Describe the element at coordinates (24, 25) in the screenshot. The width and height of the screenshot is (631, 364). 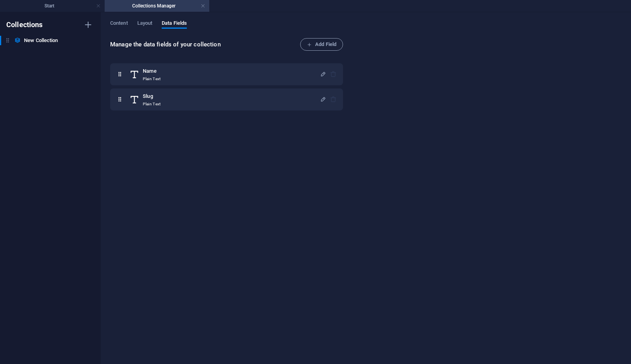
I see `h6: Collections` at that location.